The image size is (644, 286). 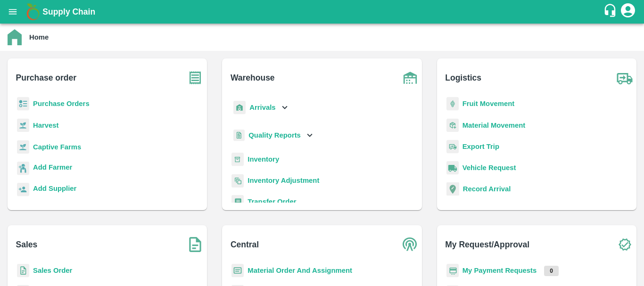 I want to click on img: soSales, so click(x=195, y=244).